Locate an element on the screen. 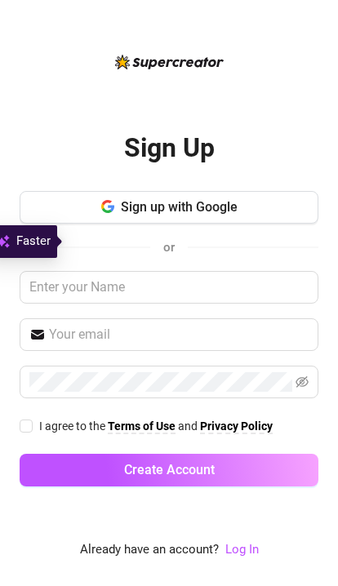 The width and height of the screenshot is (338, 586). span: or is located at coordinates (169, 247).